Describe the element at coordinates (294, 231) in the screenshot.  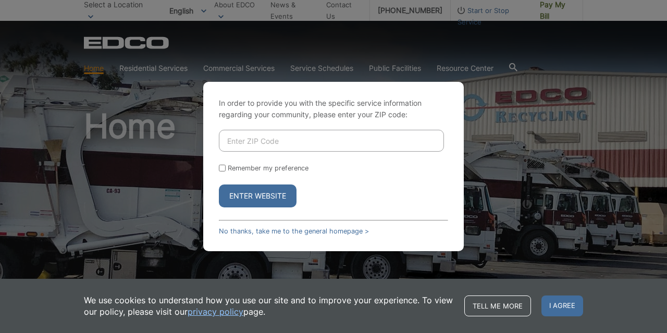
I see `a: No thanks, take me to the general homepage >` at that location.